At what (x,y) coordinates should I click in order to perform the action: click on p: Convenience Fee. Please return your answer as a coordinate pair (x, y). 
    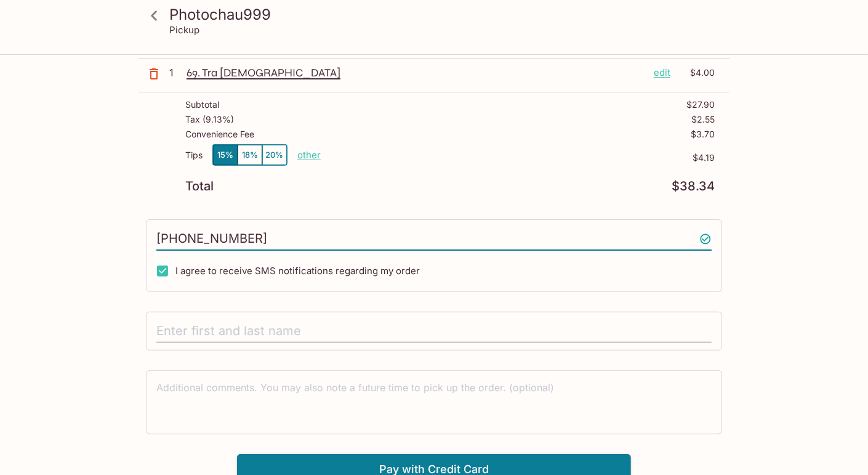
    Looking at the image, I should click on (220, 134).